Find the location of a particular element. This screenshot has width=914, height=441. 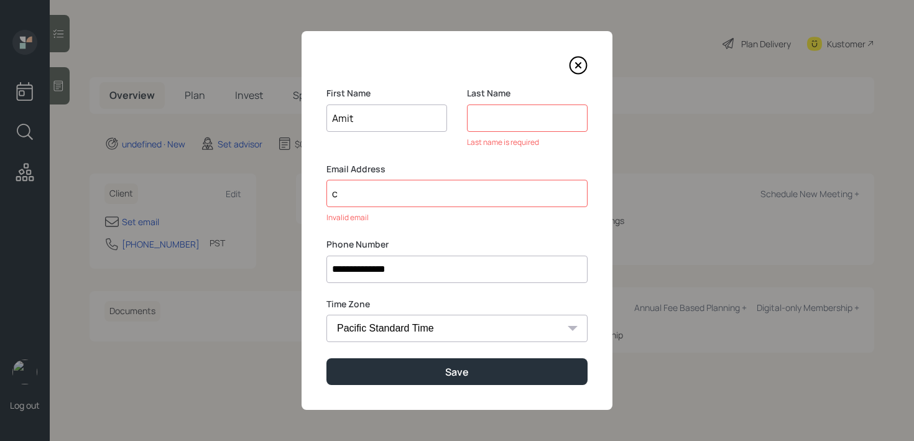

label: First Name is located at coordinates (387, 93).